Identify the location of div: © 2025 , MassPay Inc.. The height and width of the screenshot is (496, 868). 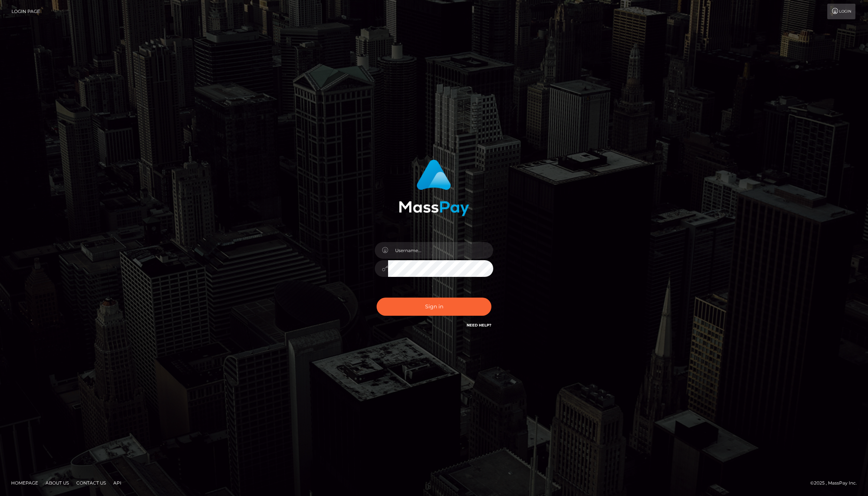
(836, 483).